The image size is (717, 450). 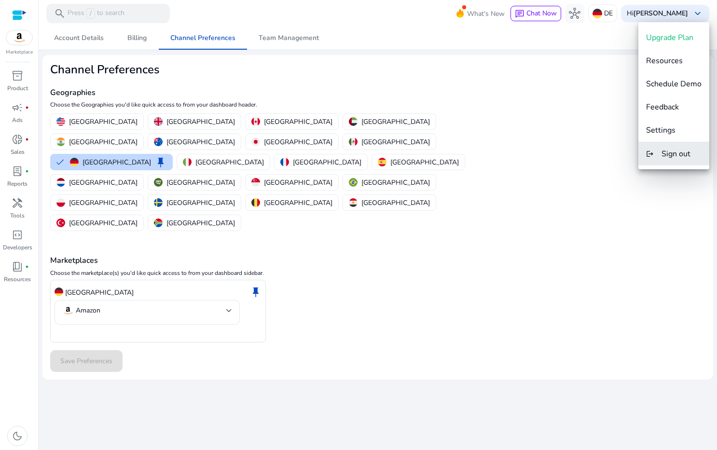 I want to click on span: Sign out, so click(x=676, y=154).